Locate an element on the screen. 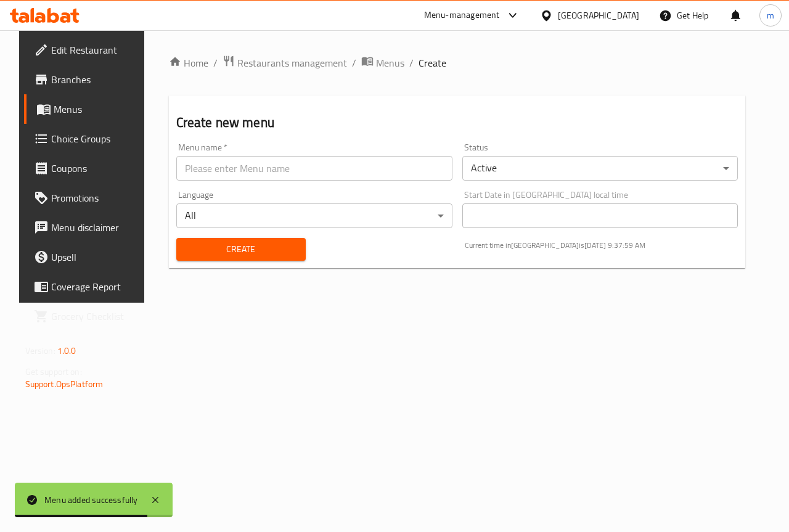  div: Menu added successfully is located at coordinates (91, 500).